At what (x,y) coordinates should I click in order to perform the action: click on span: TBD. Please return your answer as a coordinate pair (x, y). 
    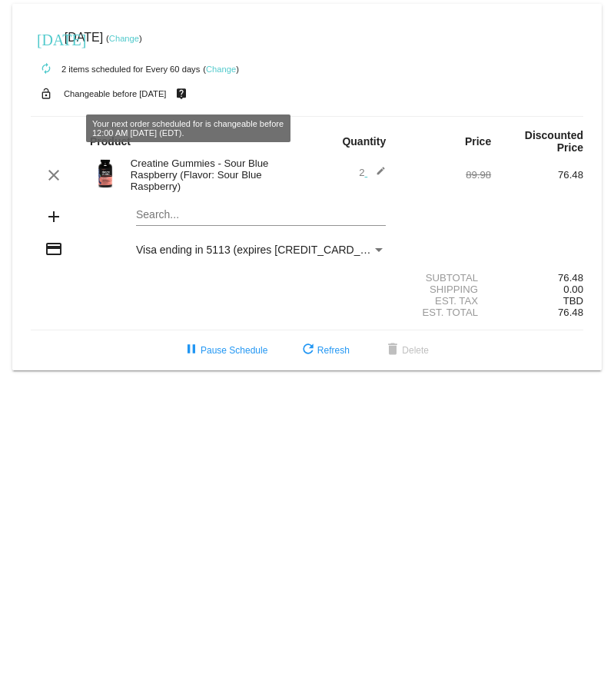
    Looking at the image, I should click on (573, 300).